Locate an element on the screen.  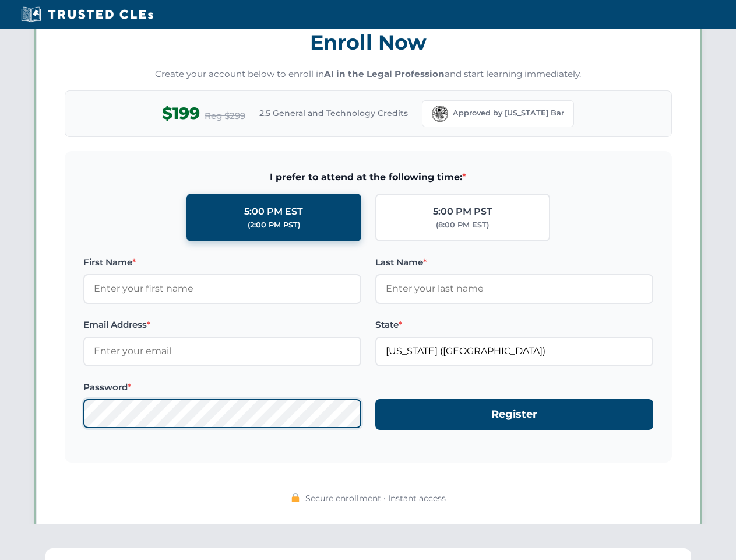
label: Email Address is located at coordinates (222, 325).